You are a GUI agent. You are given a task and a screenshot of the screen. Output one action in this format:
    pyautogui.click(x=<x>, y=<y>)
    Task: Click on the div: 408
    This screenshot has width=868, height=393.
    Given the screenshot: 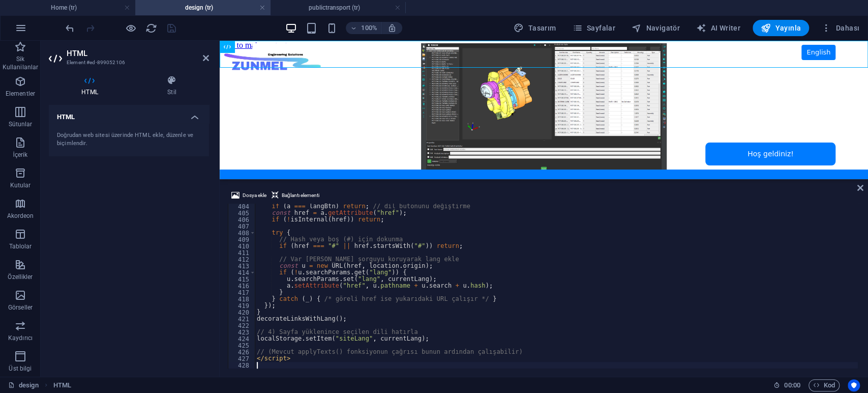 What is the action you would take?
    pyautogui.click(x=242, y=232)
    